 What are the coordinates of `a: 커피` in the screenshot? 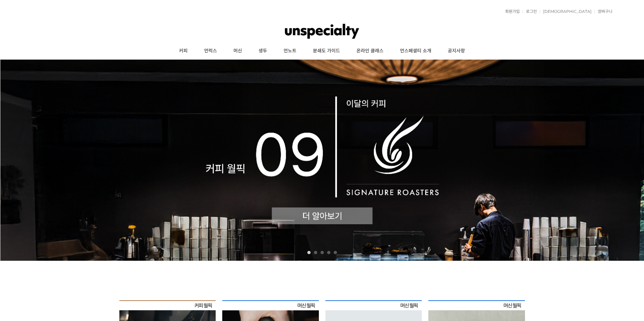 It's located at (183, 51).